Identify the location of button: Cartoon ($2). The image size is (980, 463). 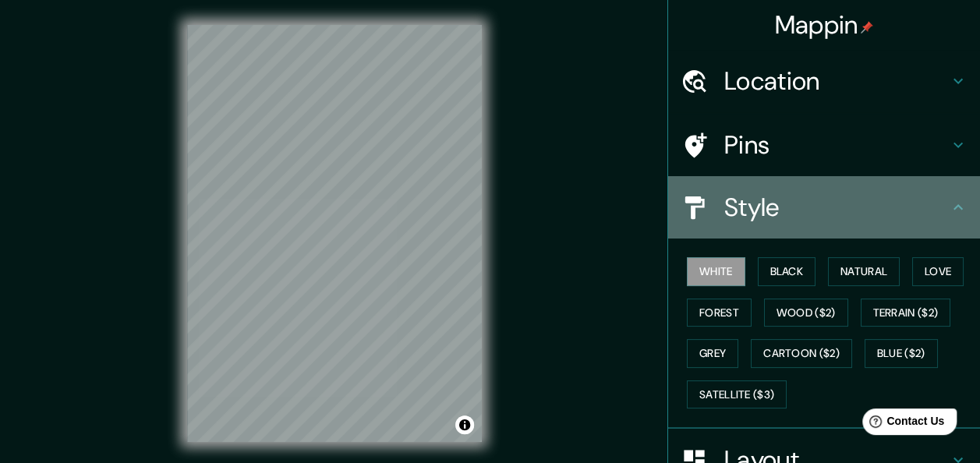
(802, 353).